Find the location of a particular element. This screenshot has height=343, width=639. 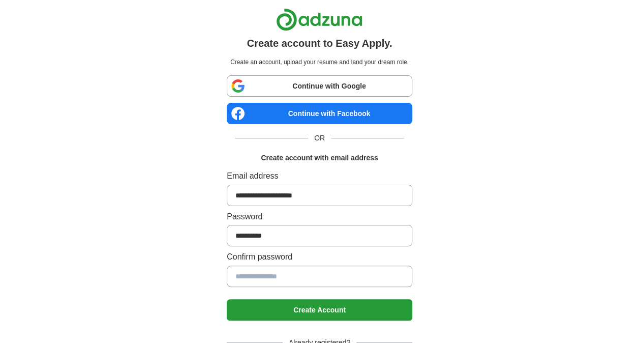

p: Create an account, upload your resume and land your dream role. is located at coordinates (319, 62).